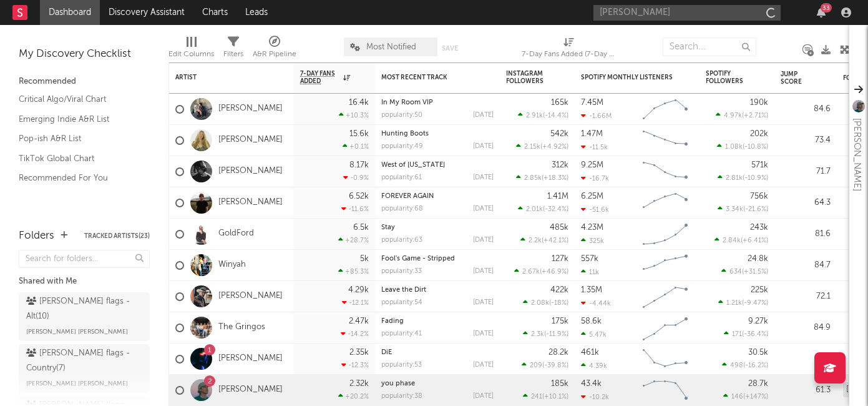  I want to click on span: -18 %, so click(559, 303).